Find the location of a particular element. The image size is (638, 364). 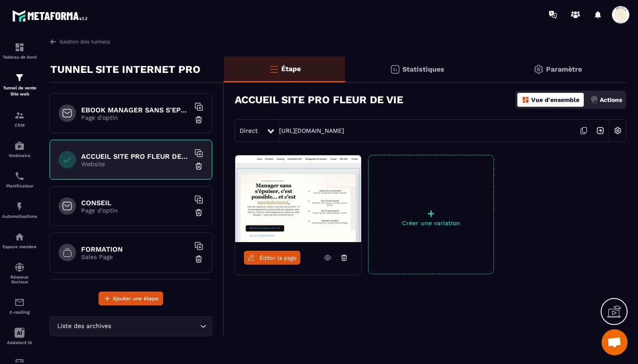

a: Éditer la page is located at coordinates (272, 258).